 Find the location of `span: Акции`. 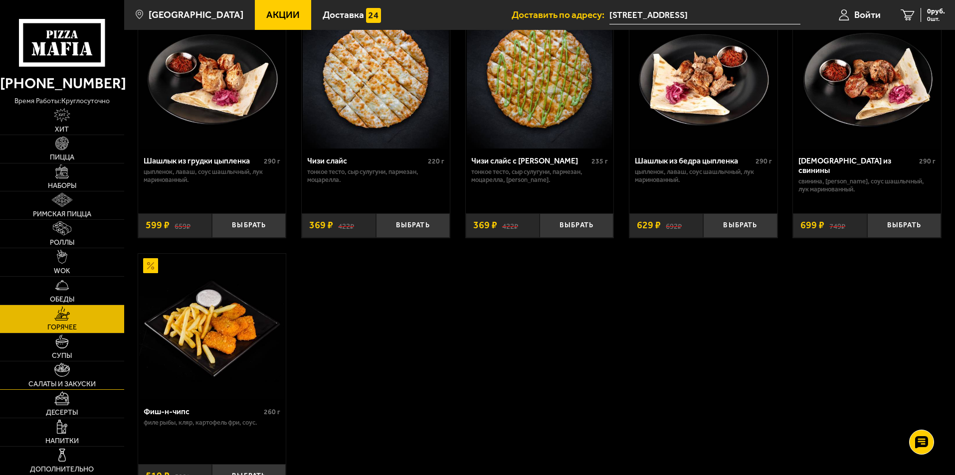

span: Акции is located at coordinates (283, 14).